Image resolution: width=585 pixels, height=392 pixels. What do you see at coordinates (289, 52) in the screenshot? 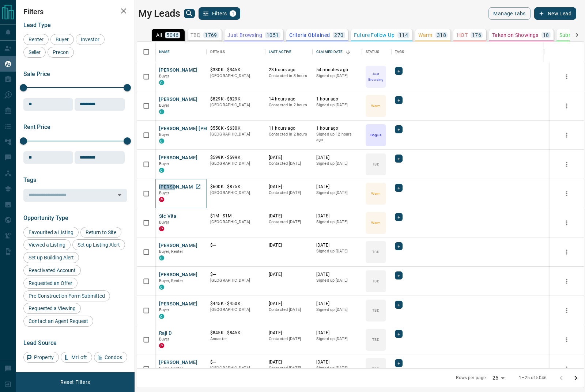
I see `div: Last Active` at bounding box center [289, 52].